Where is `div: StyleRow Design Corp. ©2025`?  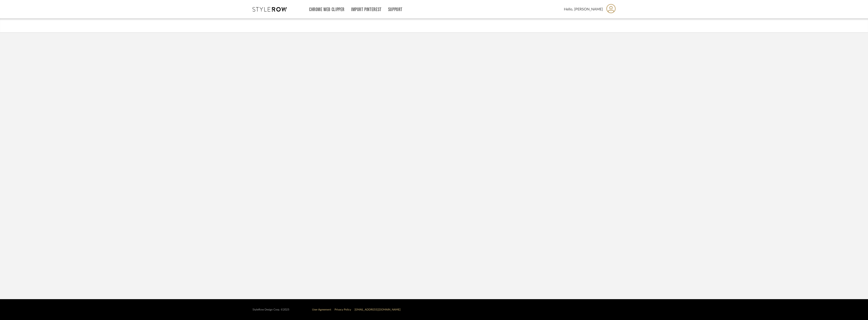
div: StyleRow Design Corp. ©2025 is located at coordinates (271, 310).